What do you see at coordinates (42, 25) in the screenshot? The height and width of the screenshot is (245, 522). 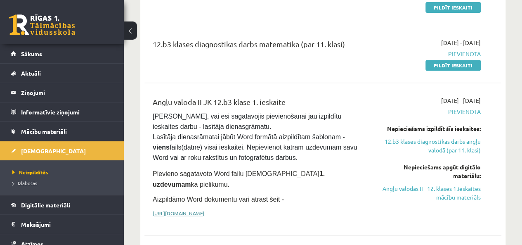 I see `a: Rīgas 1. Tālmācības vidusskola` at bounding box center [42, 25].